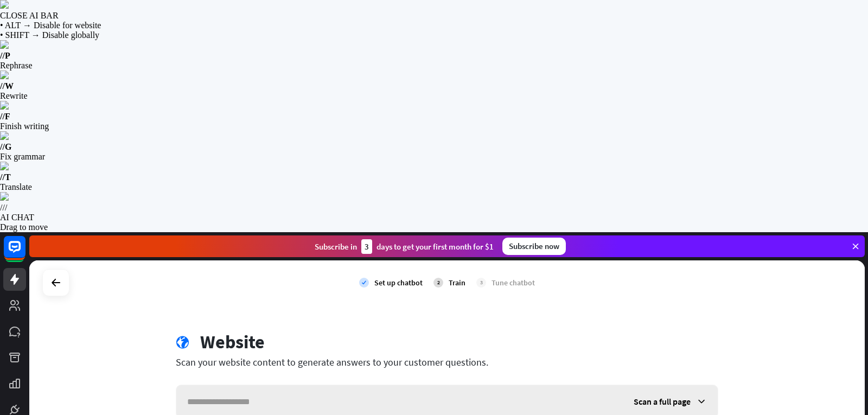 The image size is (868, 415). What do you see at coordinates (457, 283) in the screenshot?
I see `div: Train` at bounding box center [457, 283].